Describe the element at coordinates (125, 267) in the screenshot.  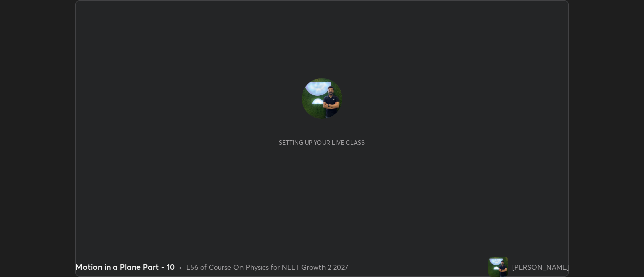
I see `div: Motion in a Plane Part - 10` at that location.